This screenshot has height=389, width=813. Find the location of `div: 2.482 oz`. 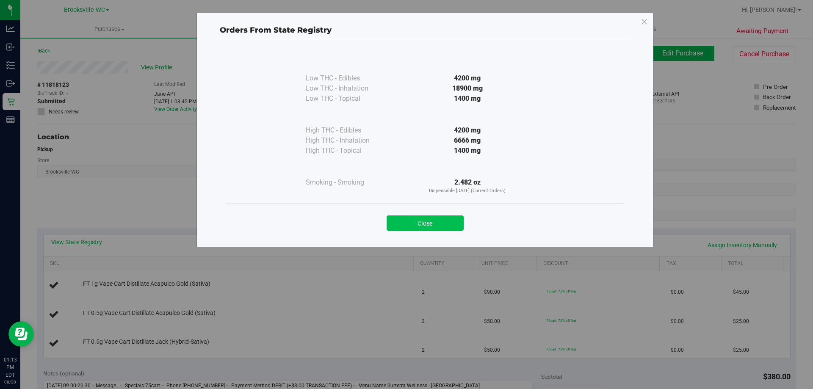

div: 2.482 oz is located at coordinates (467, 186).